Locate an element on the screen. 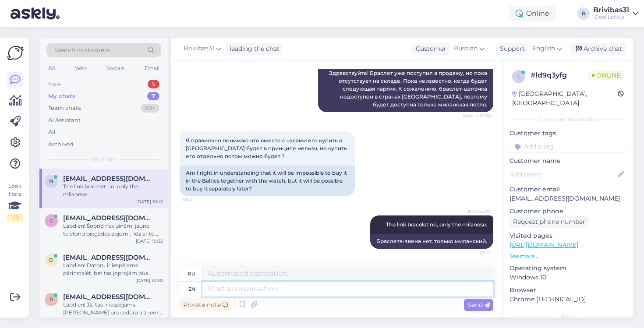  div: Private note is located at coordinates (206, 305).